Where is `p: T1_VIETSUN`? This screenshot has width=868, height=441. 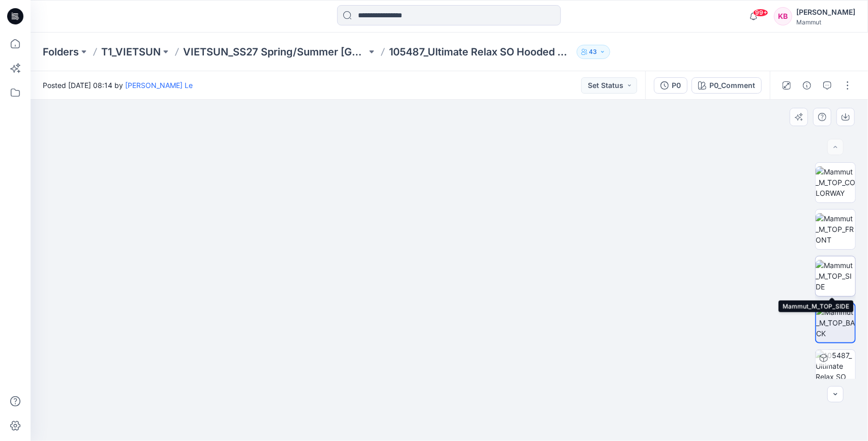
p: T1_VIETSUN is located at coordinates (131, 52).